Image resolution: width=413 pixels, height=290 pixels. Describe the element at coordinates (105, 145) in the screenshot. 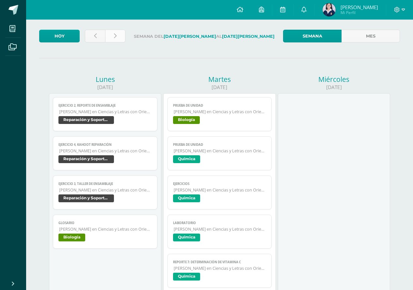

I see `span: Ejercicio 4, Kahoot Reparación` at that location.